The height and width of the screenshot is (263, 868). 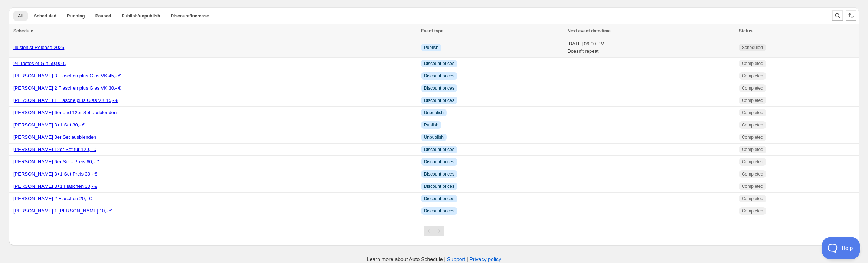 What do you see at coordinates (76, 16) in the screenshot?
I see `span: Running` at bounding box center [76, 16].